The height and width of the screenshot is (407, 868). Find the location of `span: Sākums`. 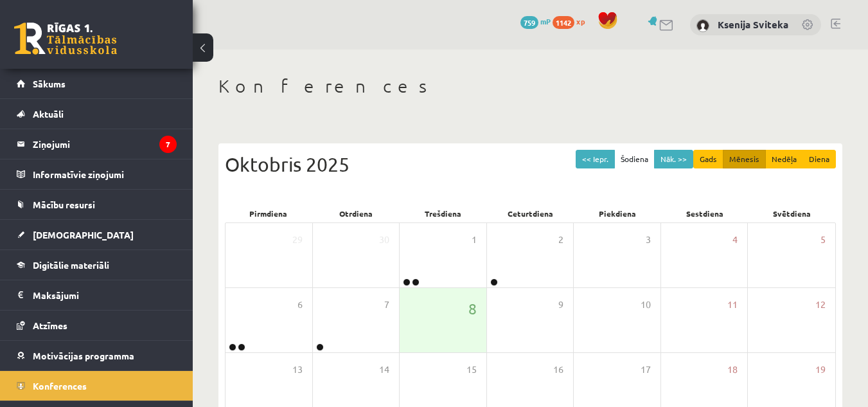

span: Sākums is located at coordinates (49, 83).